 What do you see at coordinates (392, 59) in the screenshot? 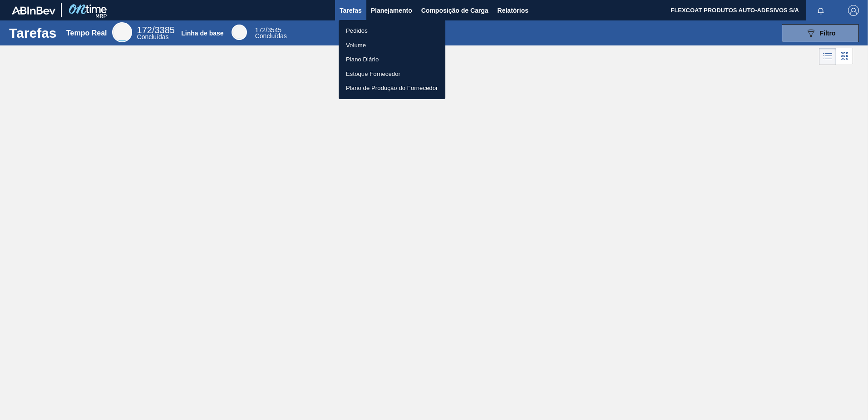
I see `a: Plano Diário` at bounding box center [392, 59].